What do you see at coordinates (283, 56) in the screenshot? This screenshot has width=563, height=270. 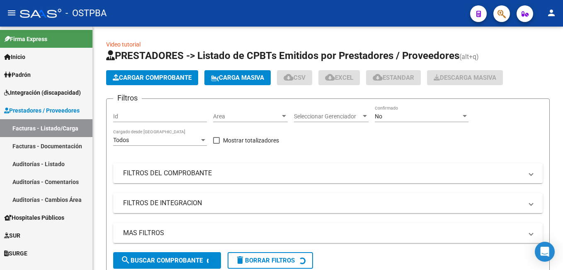 I see `span: PRESTADORES -> Listado de CPBTs Emitidos por Prestadores / Proveedores` at bounding box center [283, 56].